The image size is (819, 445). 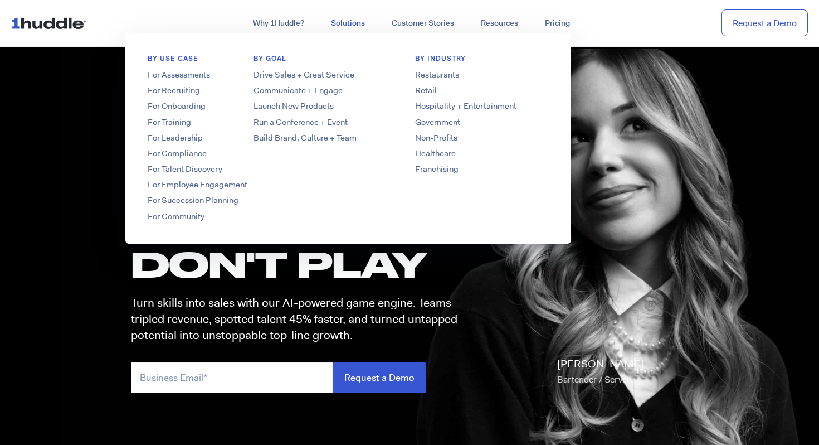 I want to click on a: Pricing, so click(x=557, y=23).